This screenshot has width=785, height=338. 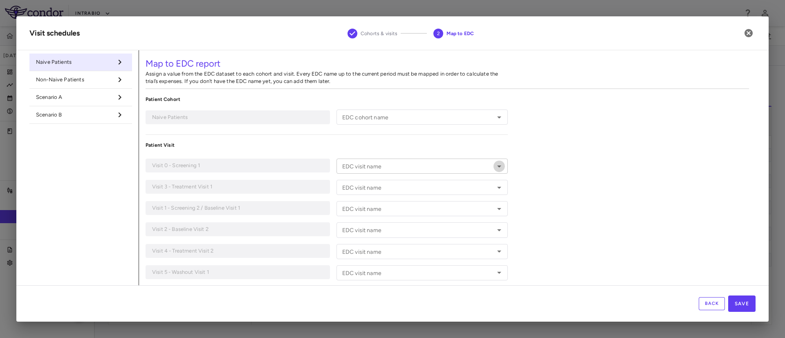 I want to click on span: Map to EDC, so click(x=460, y=34).